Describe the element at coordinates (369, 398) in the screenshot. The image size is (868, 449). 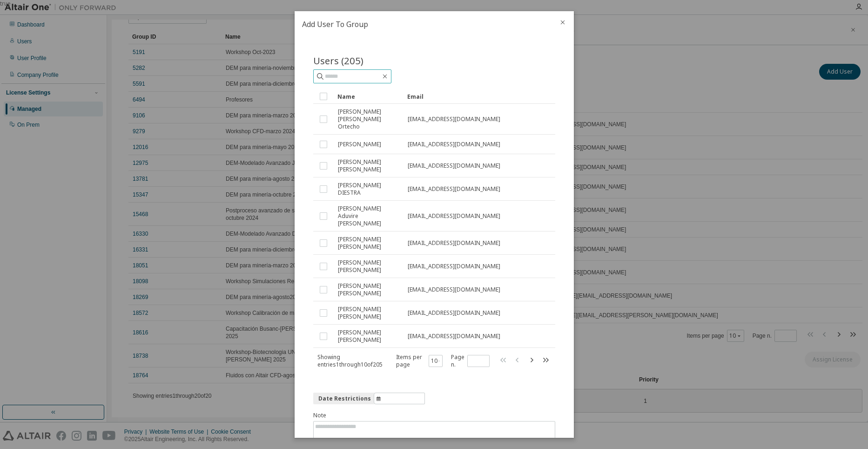
I see `button: information` at that location.